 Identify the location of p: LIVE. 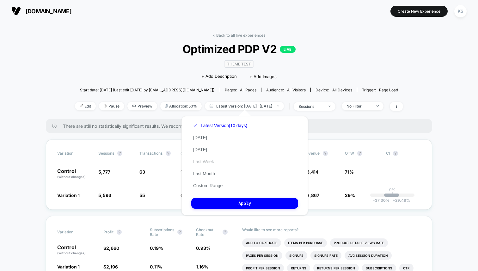
(288, 49).